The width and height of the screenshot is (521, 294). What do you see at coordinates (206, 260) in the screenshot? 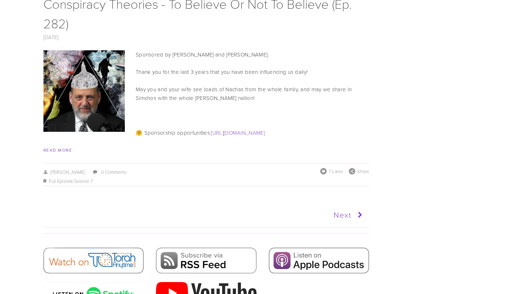
I see `a: RSS Feed.png` at bounding box center [206, 260].